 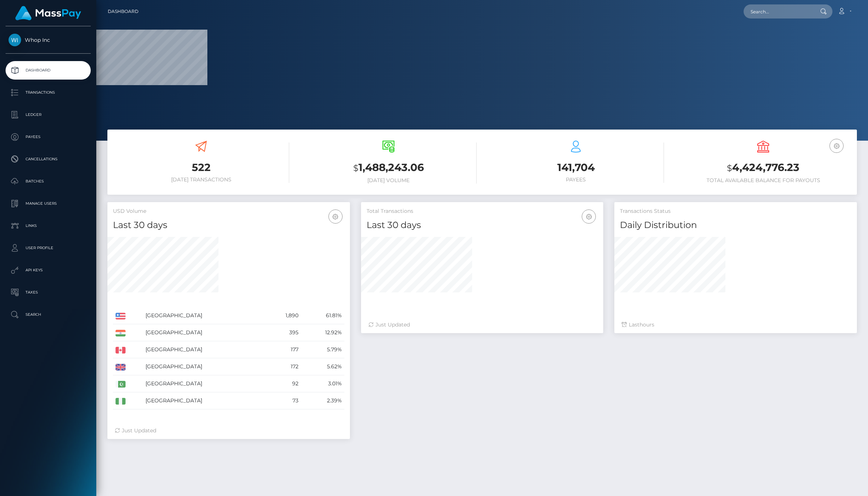 I want to click on p: API Keys, so click(x=48, y=271).